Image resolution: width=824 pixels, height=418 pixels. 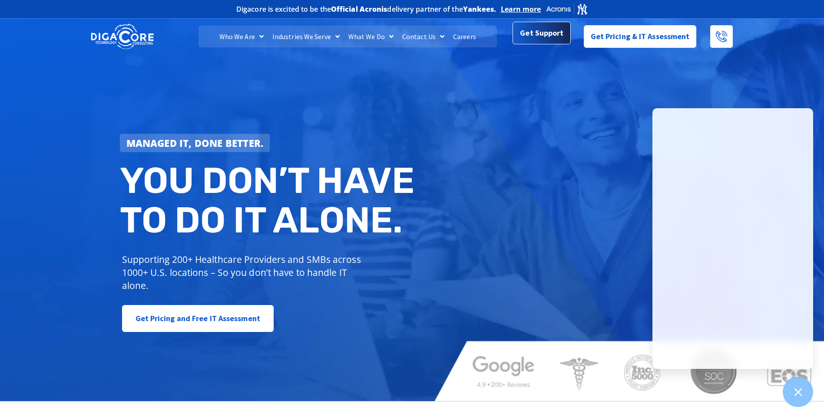 What do you see at coordinates (479, 9) in the screenshot?
I see `b: Yankees.` at bounding box center [479, 9].